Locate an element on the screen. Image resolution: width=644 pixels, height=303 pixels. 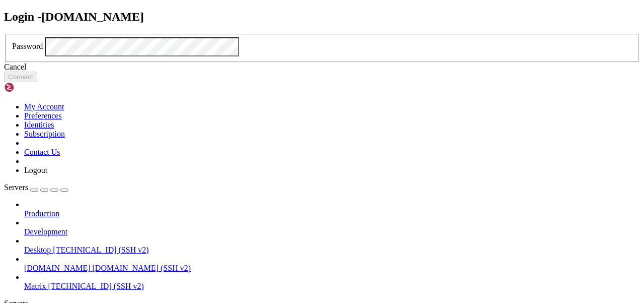
span: Matrix is located at coordinates (35, 286).